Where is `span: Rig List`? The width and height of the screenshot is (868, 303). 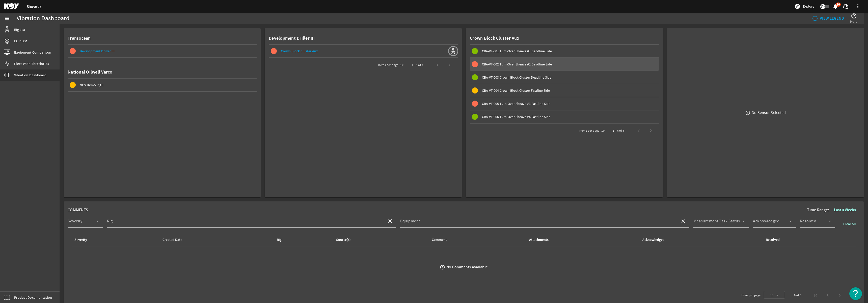
span: Rig List is located at coordinates (19, 30).